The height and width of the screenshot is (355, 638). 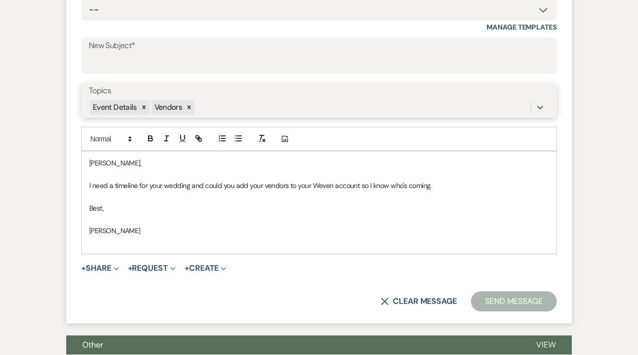 I want to click on span: View, so click(x=546, y=345).